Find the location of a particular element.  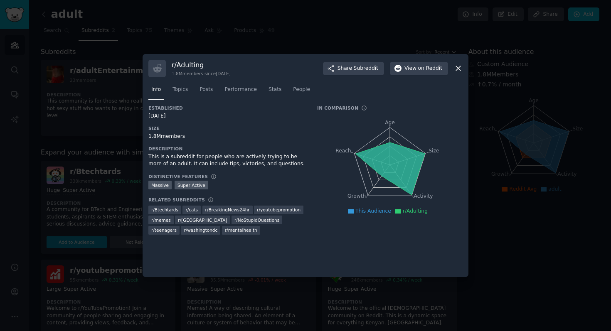

span: r/ Btechtards is located at coordinates (165, 210).